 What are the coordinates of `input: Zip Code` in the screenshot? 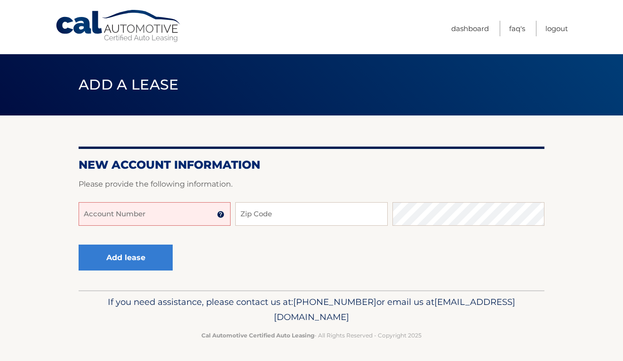 It's located at (311, 214).